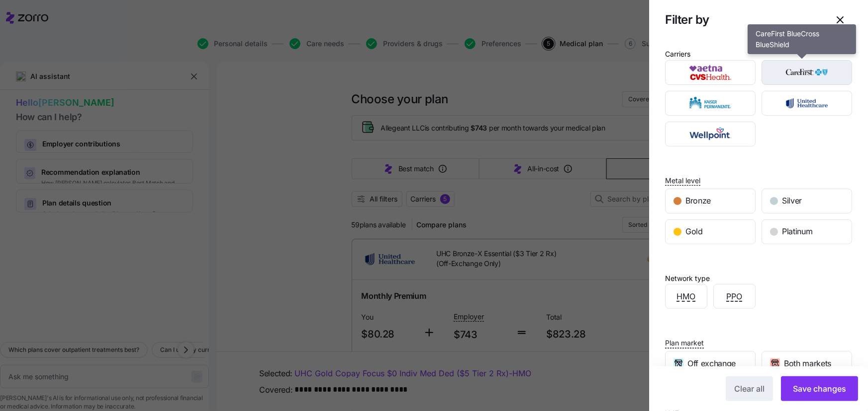  Describe the element at coordinates (711, 364) in the screenshot. I see `span: Off exchange` at that location.